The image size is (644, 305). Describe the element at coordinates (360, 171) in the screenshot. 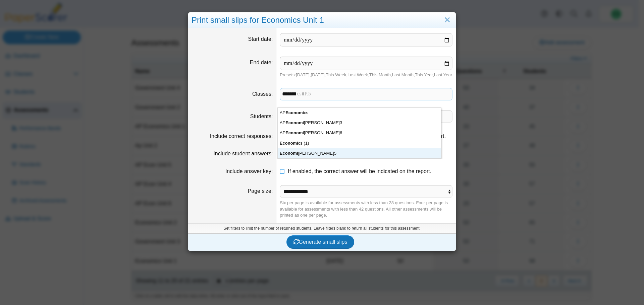

I see `span: If enabled, the correct answer will be indicated on the report.` at that location.